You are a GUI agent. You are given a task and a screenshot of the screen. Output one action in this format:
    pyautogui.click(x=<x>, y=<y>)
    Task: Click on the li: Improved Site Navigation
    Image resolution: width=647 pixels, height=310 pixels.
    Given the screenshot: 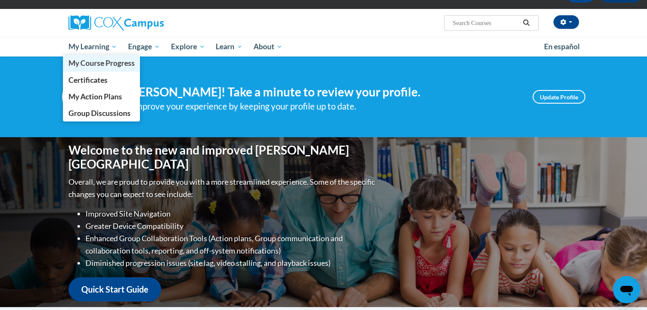 What is the action you would take?
    pyautogui.click(x=231, y=214)
    